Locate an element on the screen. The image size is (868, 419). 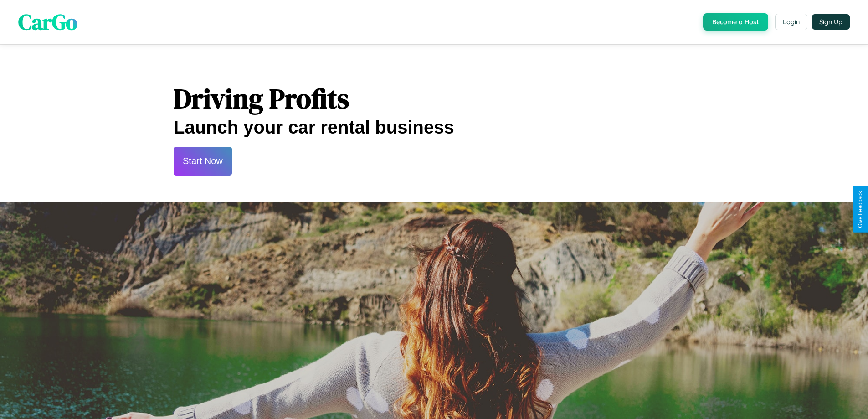
button: Sign Up is located at coordinates (831, 22).